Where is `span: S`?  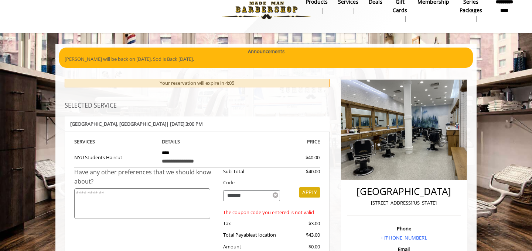
span: S is located at coordinates (93, 142).